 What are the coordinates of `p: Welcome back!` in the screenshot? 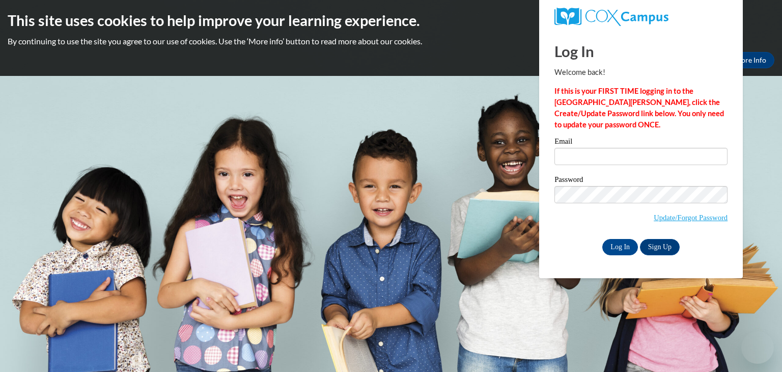 It's located at (641, 72).